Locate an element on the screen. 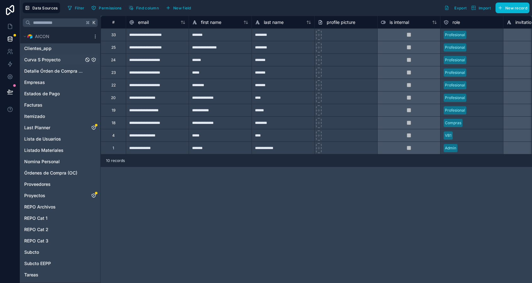  button: Filter is located at coordinates (76, 8).